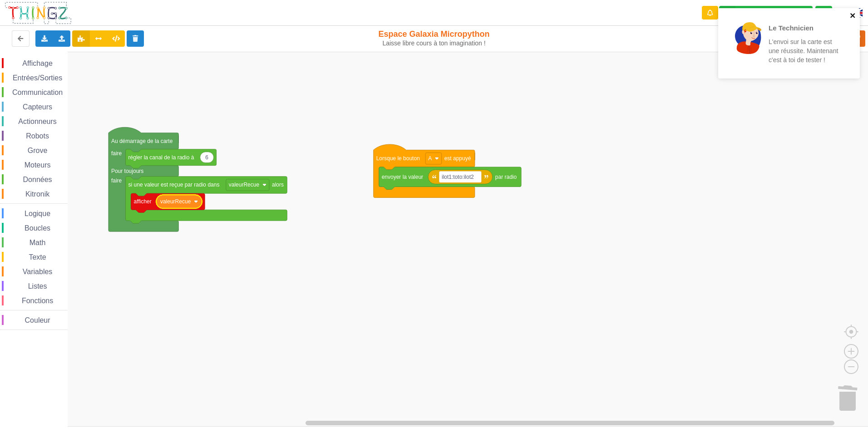  Describe the element at coordinates (37, 194) in the screenshot. I see `span: Kitronik` at that location.